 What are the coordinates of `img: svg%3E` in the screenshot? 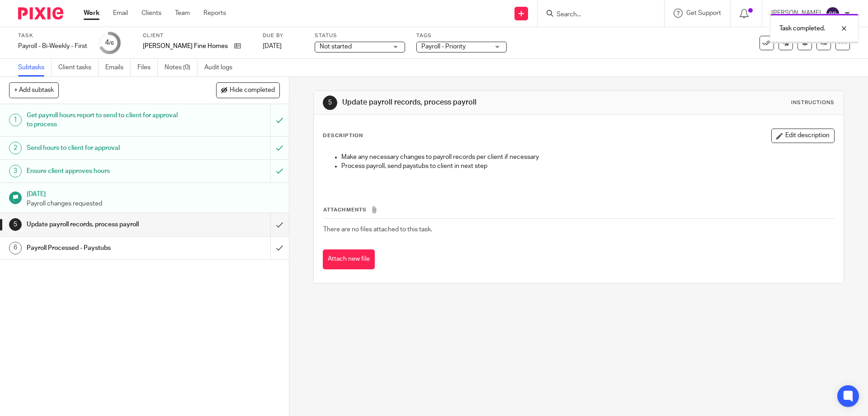 It's located at (833, 14).